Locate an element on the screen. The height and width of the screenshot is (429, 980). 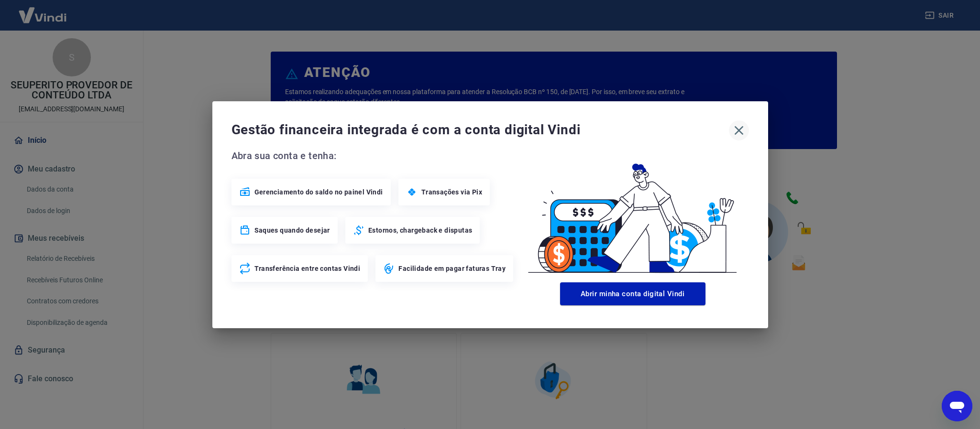
span: Gestão financeira integrada é com a conta digital Vindi is located at coordinates (480, 130).